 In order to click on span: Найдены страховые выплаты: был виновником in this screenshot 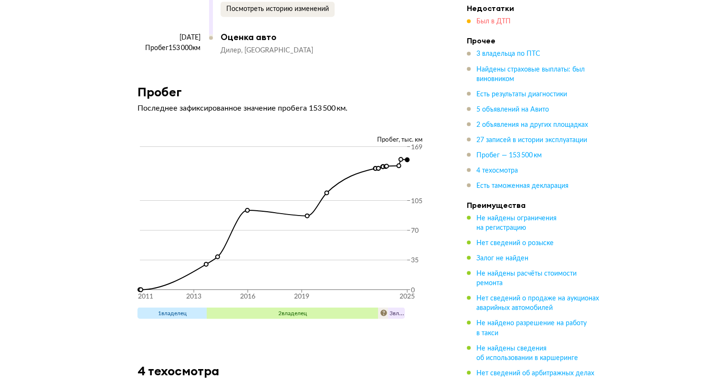, I will do `click(530, 74)`.